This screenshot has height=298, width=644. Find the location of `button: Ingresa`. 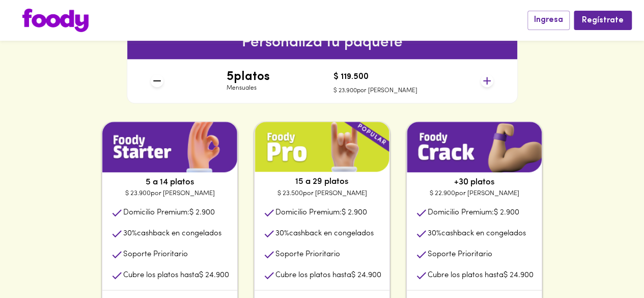

button: Ingresa is located at coordinates (549, 20).